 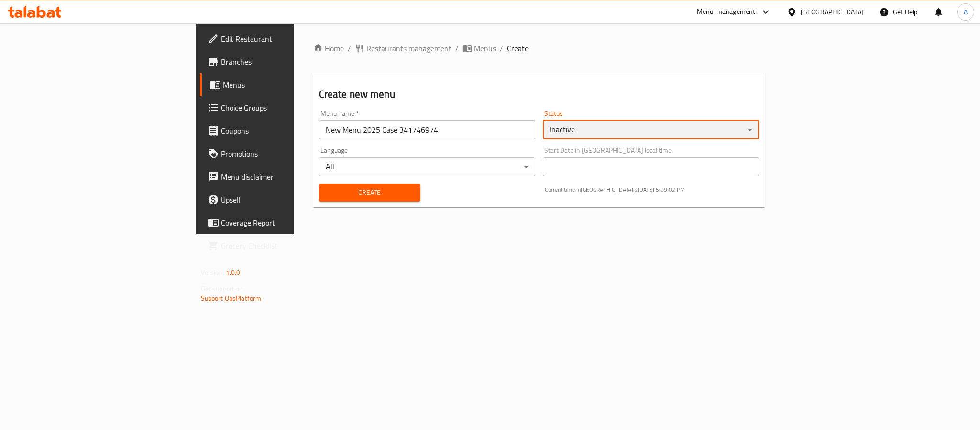 What do you see at coordinates (280, 38) in the screenshot?
I see `a: Edit Restaurant` at bounding box center [280, 38].